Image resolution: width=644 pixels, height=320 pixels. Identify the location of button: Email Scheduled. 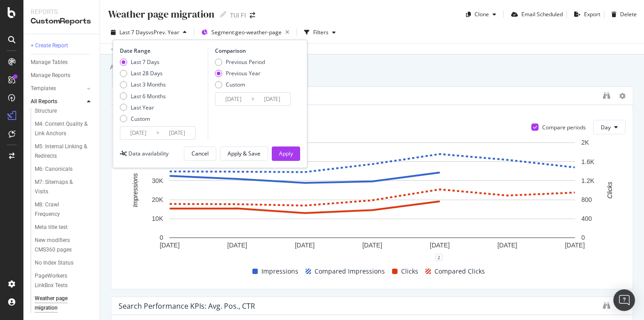
(535, 14).